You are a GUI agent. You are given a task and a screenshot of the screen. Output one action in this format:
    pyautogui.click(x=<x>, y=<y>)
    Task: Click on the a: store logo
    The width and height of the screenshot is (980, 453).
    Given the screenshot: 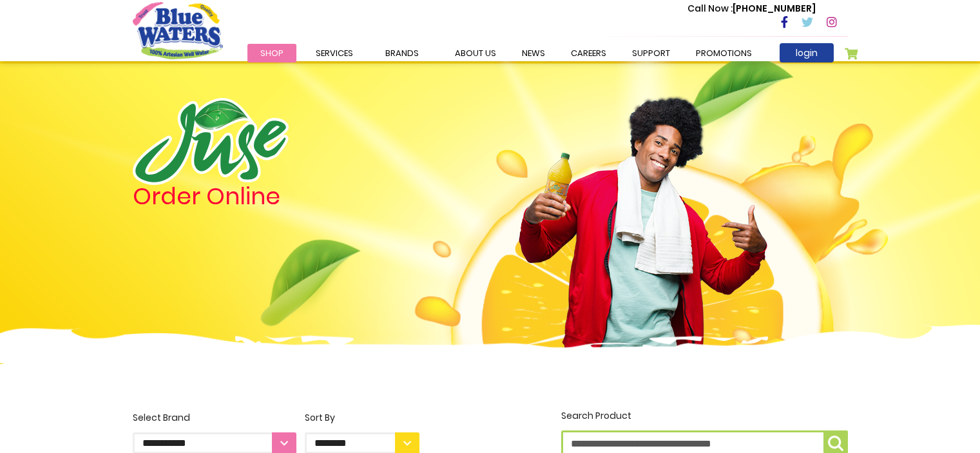 What is the action you would take?
    pyautogui.click(x=178, y=30)
    